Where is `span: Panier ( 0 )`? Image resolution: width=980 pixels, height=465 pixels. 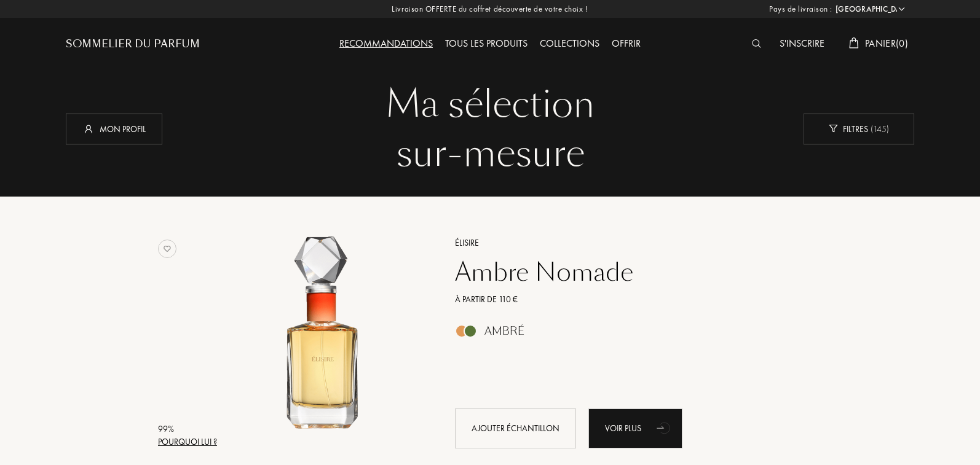 span: Panier ( 0 ) is located at coordinates (886, 43).